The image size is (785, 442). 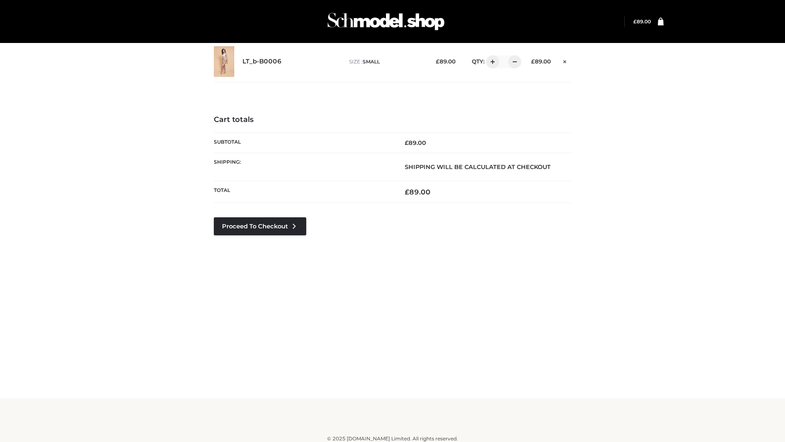 I want to click on a: Remove this item, so click(x=565, y=61).